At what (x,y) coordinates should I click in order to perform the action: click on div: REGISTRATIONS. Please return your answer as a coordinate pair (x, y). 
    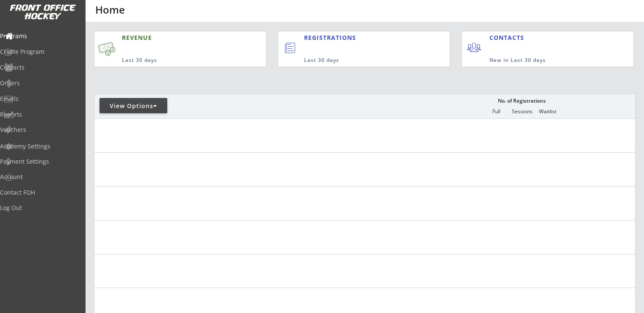
    Looking at the image, I should click on (357, 38).